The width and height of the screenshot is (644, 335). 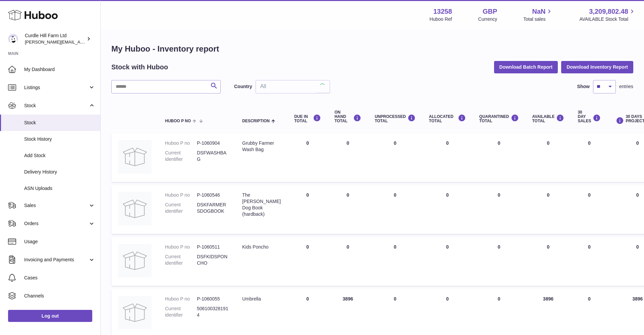 I want to click on span: Total sales, so click(x=538, y=19).